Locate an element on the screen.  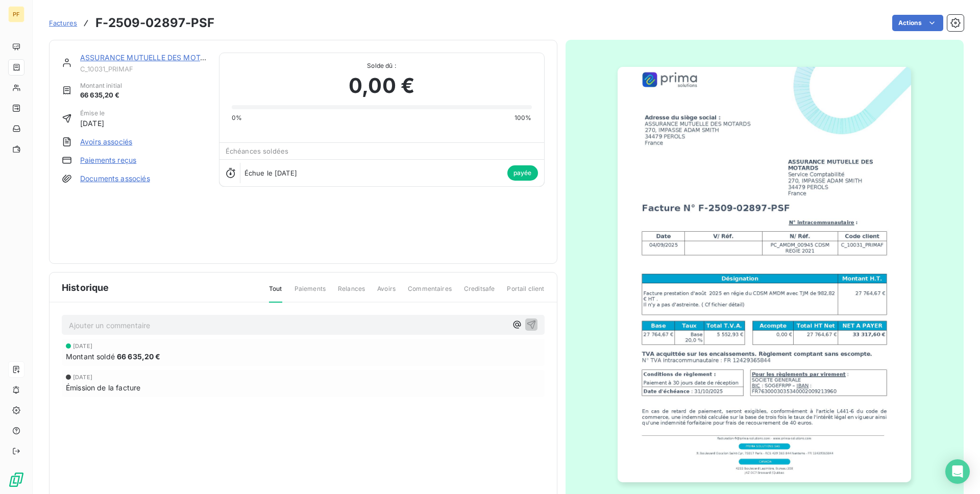
span: Commentaires is located at coordinates (430, 293).